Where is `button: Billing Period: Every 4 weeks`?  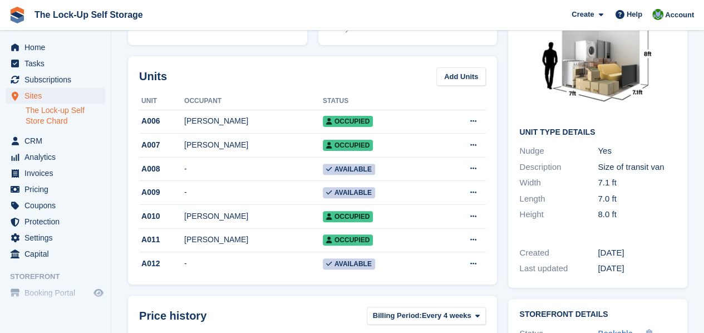 button: Billing Period: Every 4 weeks is located at coordinates (427, 316).